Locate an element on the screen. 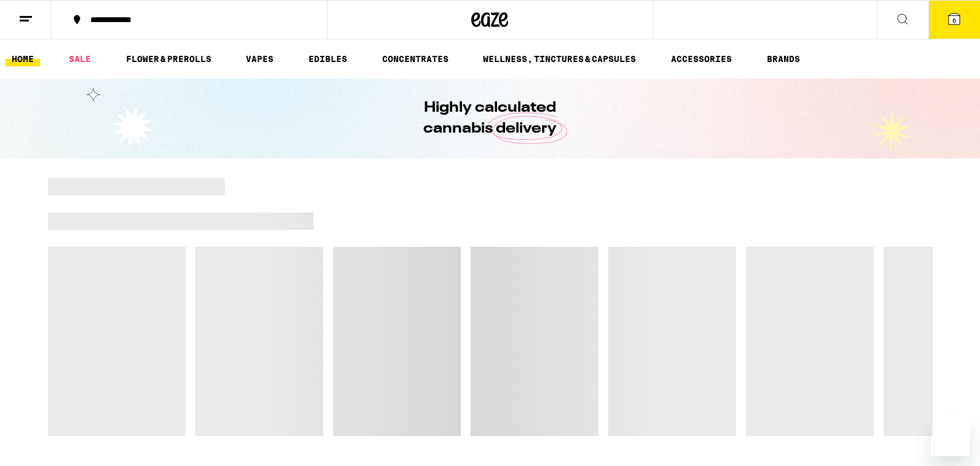 The image size is (980, 466). button: 6 is located at coordinates (955, 20).